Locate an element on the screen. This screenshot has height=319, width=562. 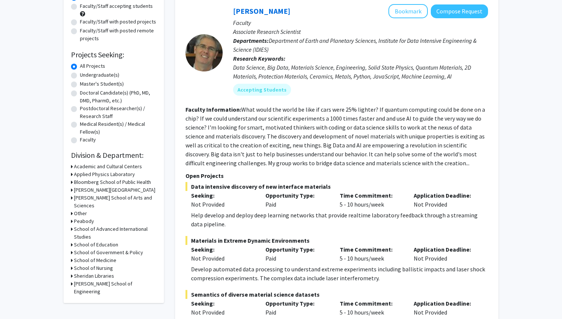
h3: School of Advanced International Studies is located at coordinates (115, 233).